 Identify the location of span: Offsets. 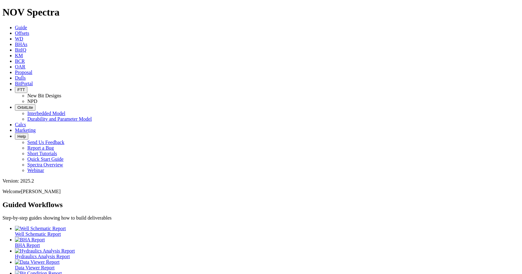
(22, 33).